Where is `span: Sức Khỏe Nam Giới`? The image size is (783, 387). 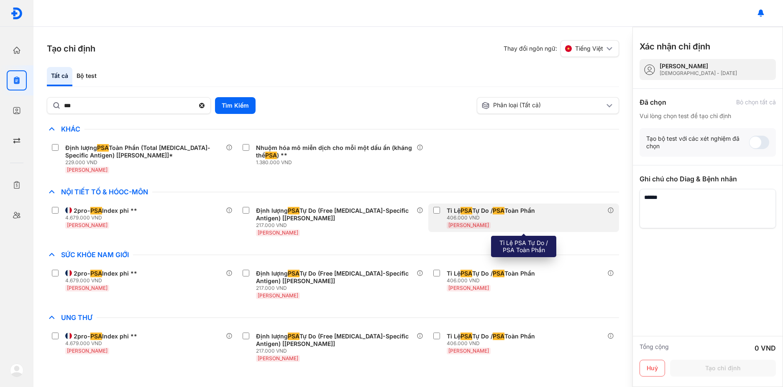 span: Sức Khỏe Nam Giới is located at coordinates (95, 254).